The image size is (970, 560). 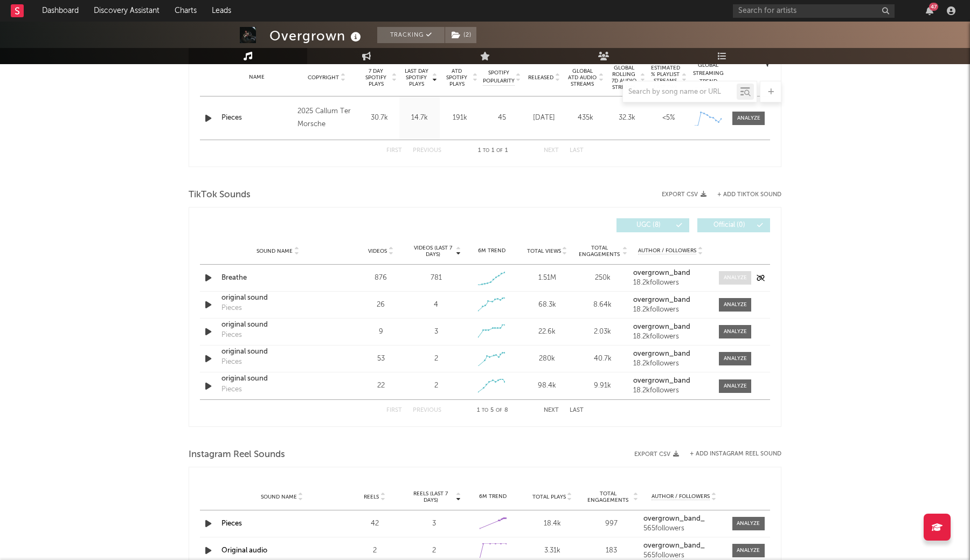 I want to click on span: Videos (last 7 days), so click(x=433, y=251).